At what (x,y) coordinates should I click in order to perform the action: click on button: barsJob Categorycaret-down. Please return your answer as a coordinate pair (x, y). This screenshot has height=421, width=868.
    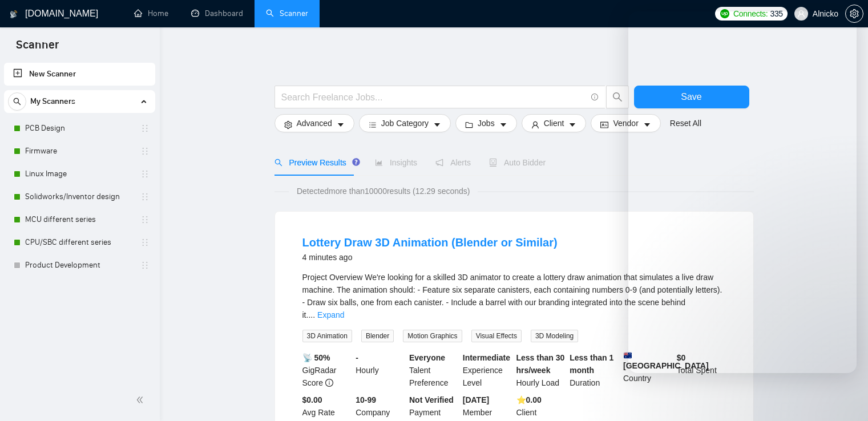
    Looking at the image, I should click on (405, 123).